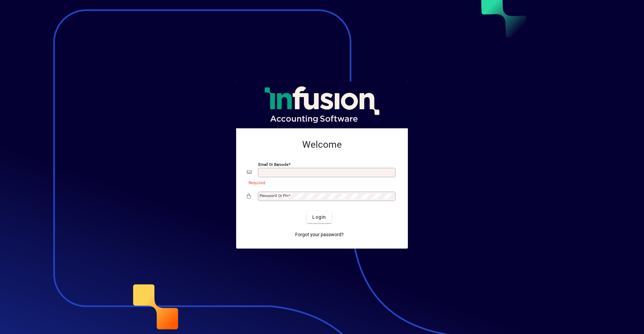 This screenshot has height=334, width=644. What do you see at coordinates (322, 145) in the screenshot?
I see `h2: Welcome` at bounding box center [322, 145].